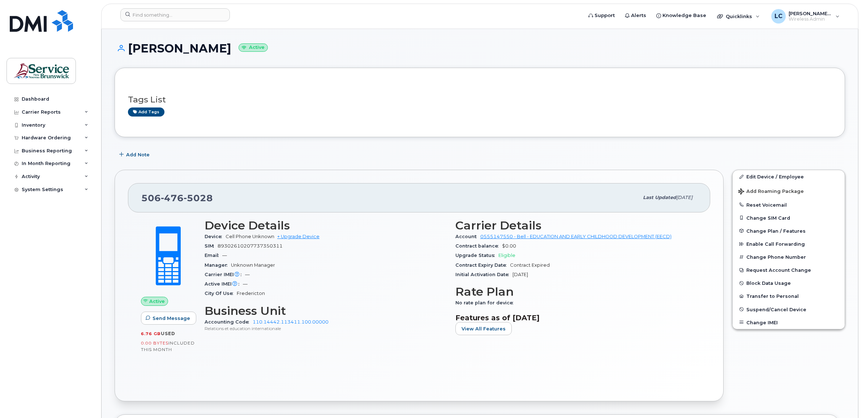  Describe the element at coordinates (789, 322) in the screenshot. I see `button: Change IMEI` at that location.